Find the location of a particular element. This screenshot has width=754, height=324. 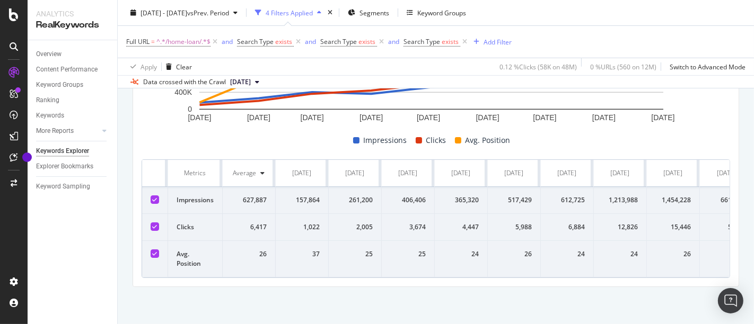

div: 1,454,228 is located at coordinates (673, 200).